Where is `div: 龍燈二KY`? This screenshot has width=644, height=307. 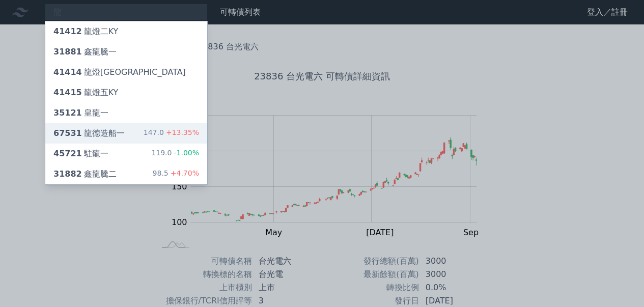 div: 龍燈二KY is located at coordinates (86, 32).